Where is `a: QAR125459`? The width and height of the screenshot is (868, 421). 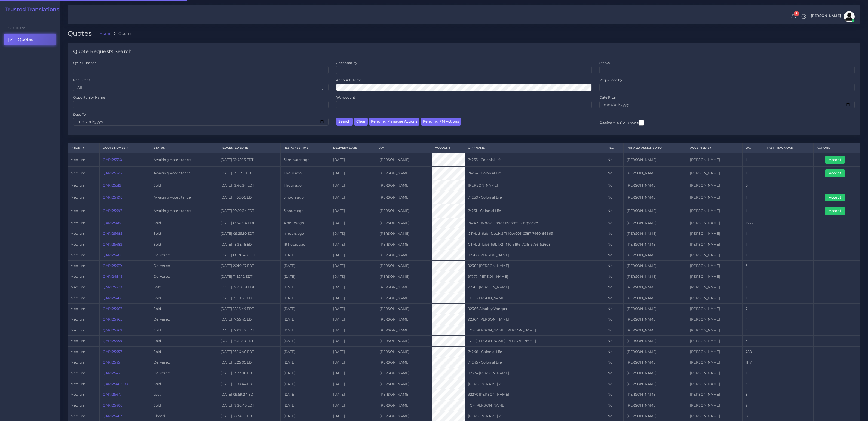
a: QAR125459 is located at coordinates (112, 341).